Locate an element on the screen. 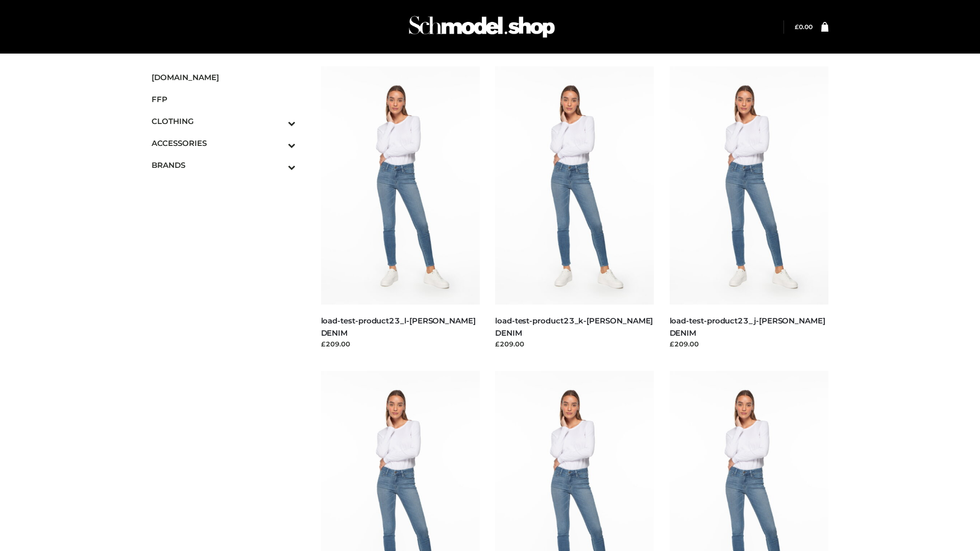 The image size is (980, 551). a: Schmodel Admin 964 is located at coordinates (482, 27).